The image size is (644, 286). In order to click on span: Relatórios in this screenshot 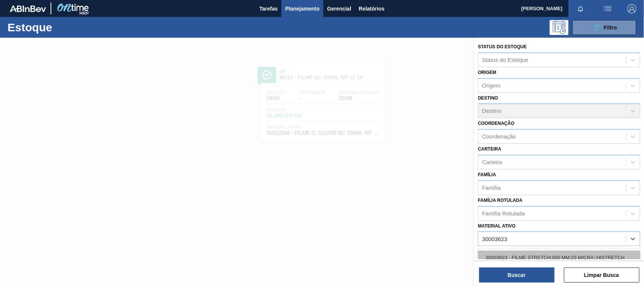, I will do `click(372, 8)`.